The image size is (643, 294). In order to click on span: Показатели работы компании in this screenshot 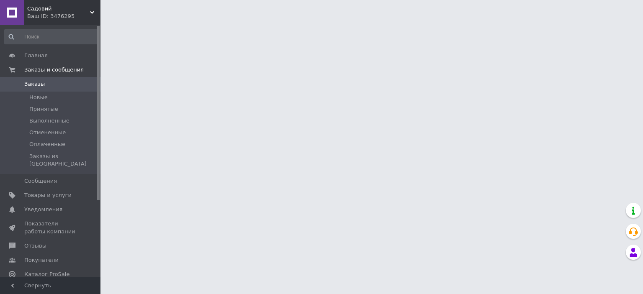, I will do `click(51, 228)`.